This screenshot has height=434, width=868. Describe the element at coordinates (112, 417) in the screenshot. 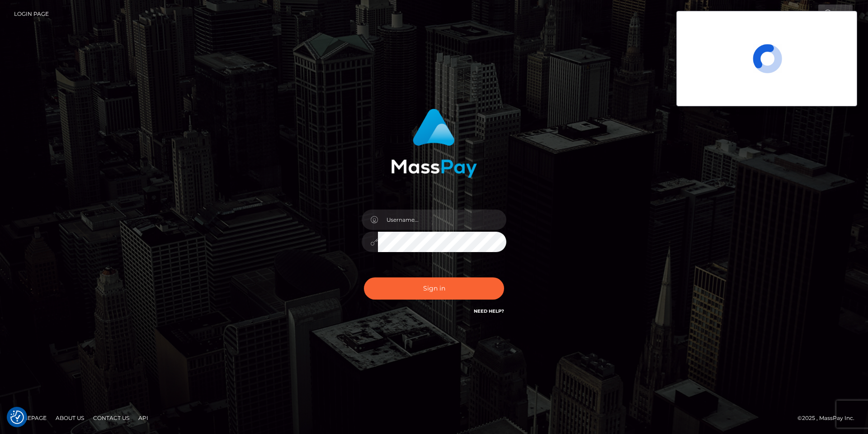

I see `a: Contact Us` at that location.